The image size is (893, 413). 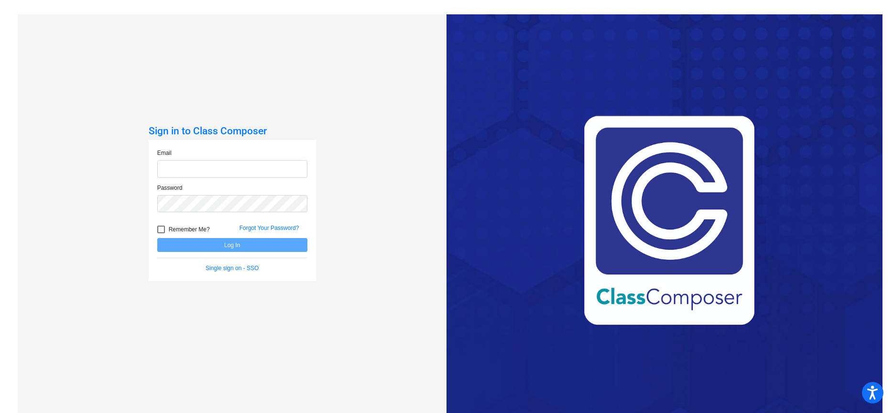 What do you see at coordinates (232, 245) in the screenshot?
I see `button: Log In` at bounding box center [232, 245].